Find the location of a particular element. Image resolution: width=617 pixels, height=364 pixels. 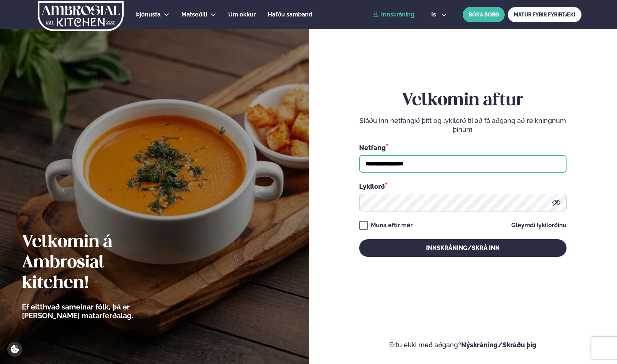

a: Hafðu samband is located at coordinates (290, 15).